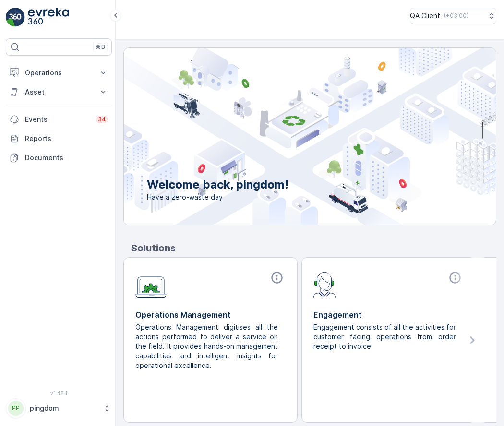 The image size is (504, 426). Describe the element at coordinates (288, 136) in the screenshot. I see `img: city illustration` at that location.